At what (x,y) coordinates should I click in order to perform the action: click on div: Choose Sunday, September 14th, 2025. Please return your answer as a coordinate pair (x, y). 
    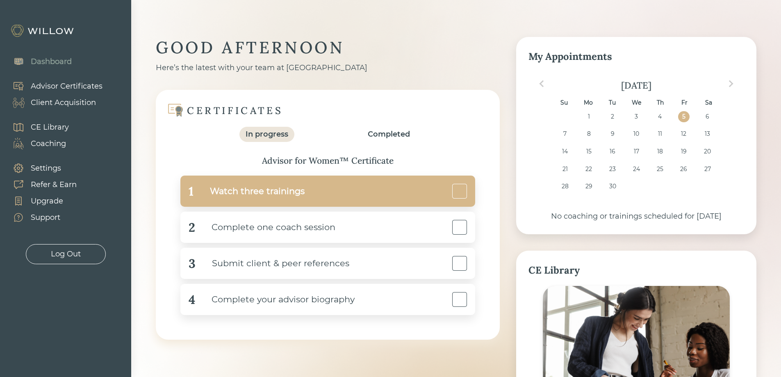
    Looking at the image, I should click on (565, 151).